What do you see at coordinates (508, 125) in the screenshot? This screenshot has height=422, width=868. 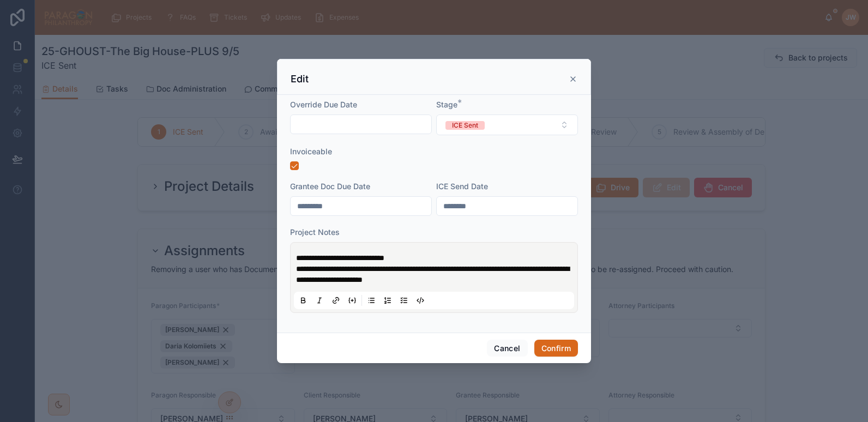 I see `button: Select Button` at bounding box center [508, 125].